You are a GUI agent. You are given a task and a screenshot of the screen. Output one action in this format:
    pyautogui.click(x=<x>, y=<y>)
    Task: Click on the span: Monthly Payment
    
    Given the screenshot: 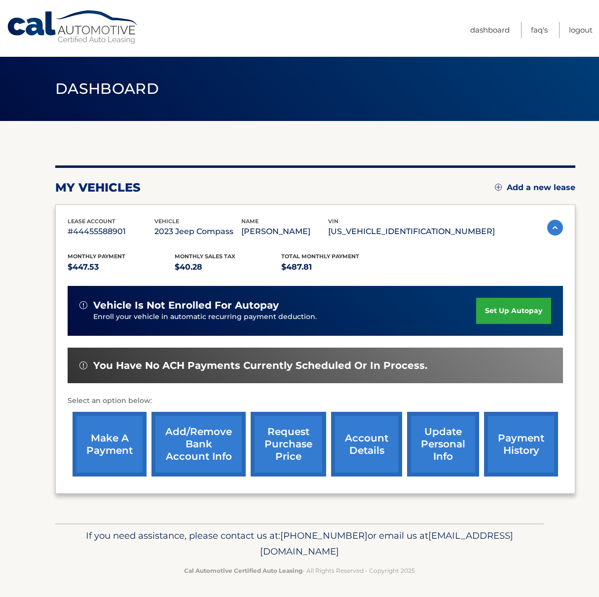 What is the action you would take?
    pyautogui.click(x=96, y=256)
    